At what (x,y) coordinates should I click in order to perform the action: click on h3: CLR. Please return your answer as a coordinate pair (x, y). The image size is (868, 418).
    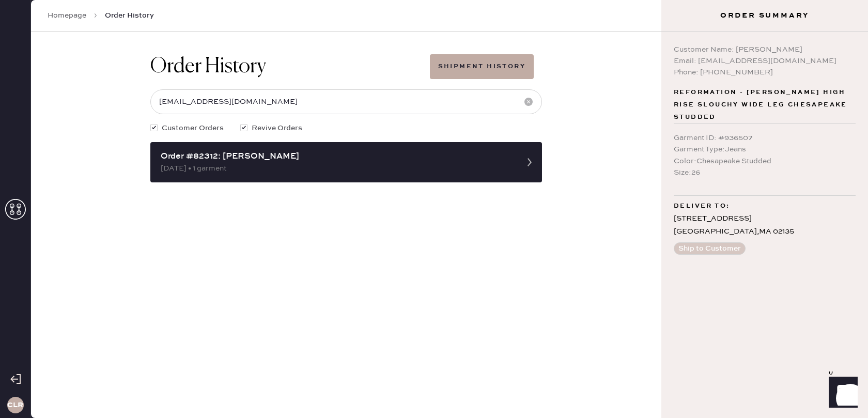
    Looking at the image, I should click on (15, 405).